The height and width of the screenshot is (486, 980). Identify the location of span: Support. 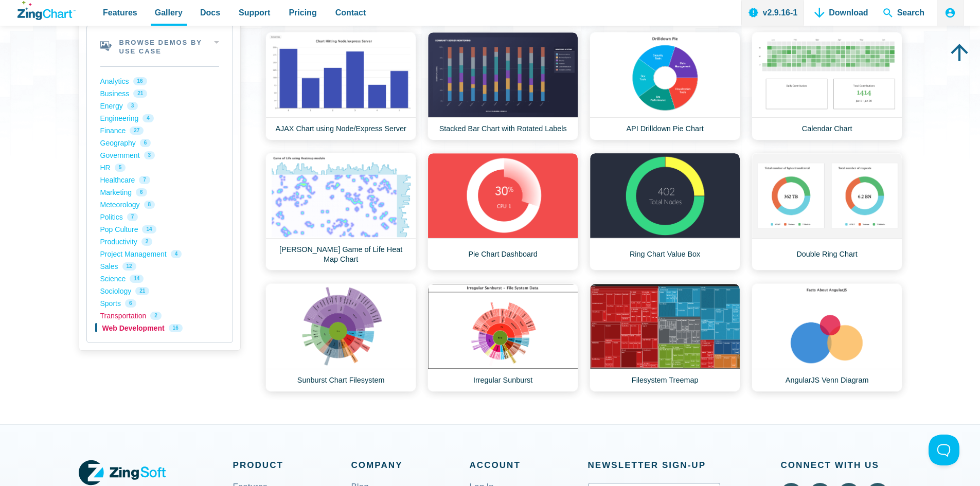
(254, 13).